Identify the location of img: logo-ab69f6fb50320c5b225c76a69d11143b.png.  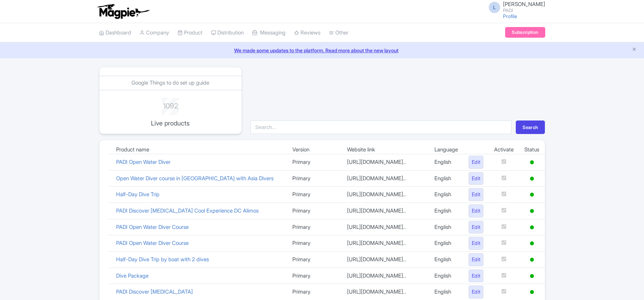
(123, 12).